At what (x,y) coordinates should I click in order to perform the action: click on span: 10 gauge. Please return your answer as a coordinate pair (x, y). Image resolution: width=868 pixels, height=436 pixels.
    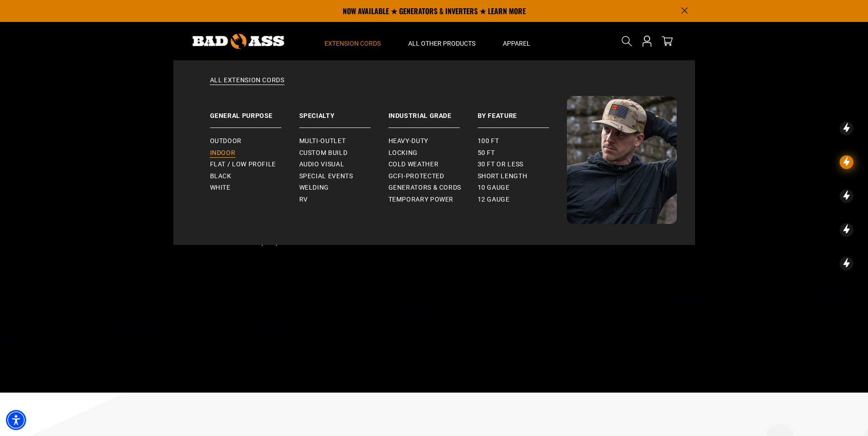
    Looking at the image, I should click on (494, 188).